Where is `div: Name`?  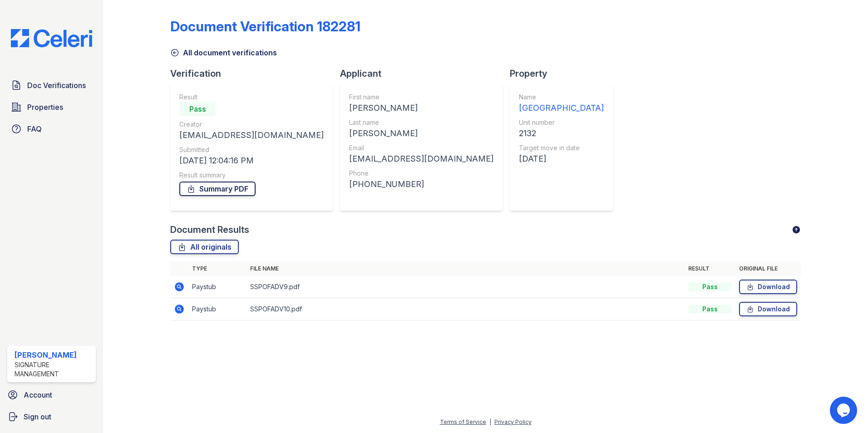
div: Name is located at coordinates (561, 97).